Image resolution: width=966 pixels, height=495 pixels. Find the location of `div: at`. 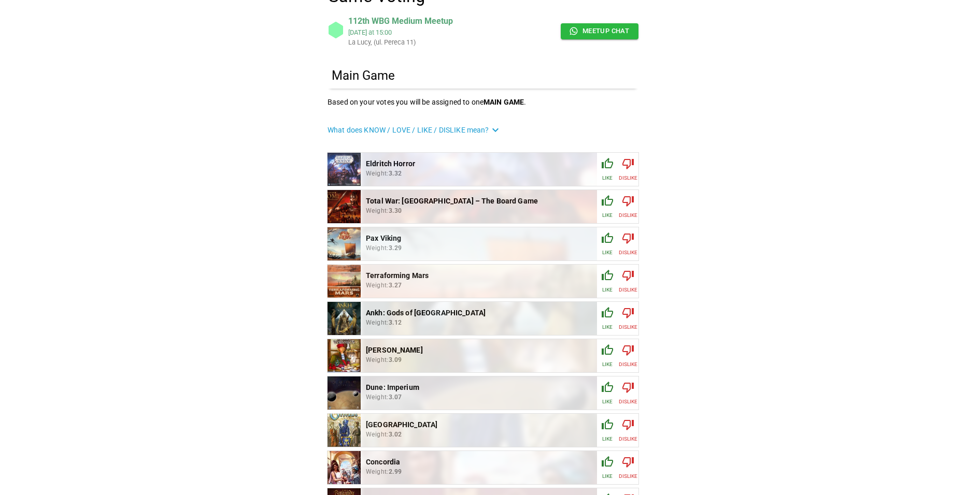

div: at is located at coordinates (400, 32).